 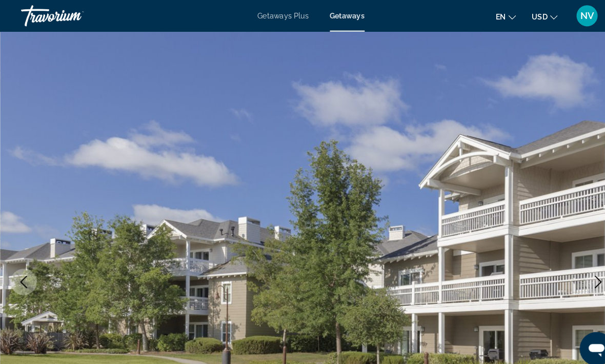 I want to click on button: Previous image, so click(x=23, y=274).